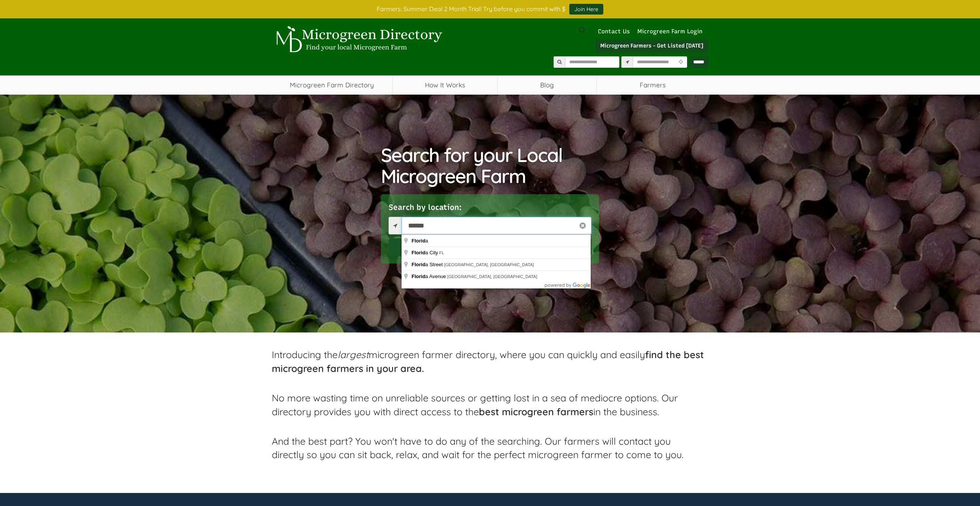 Image resolution: width=980 pixels, height=506 pixels. I want to click on span: No more wasting time on unreliable sources or getting lost in a sea of mediocre options. Our dire..., so click(475, 405).